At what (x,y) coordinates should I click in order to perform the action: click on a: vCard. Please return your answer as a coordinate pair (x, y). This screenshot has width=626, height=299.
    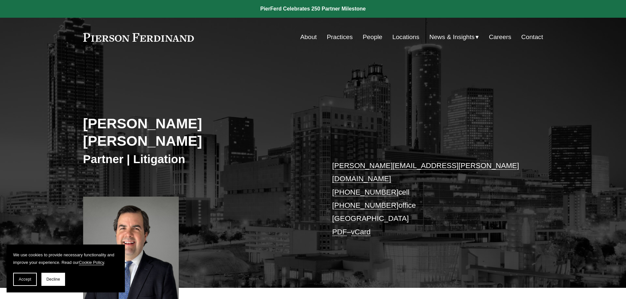
    Looking at the image, I should click on (361, 232).